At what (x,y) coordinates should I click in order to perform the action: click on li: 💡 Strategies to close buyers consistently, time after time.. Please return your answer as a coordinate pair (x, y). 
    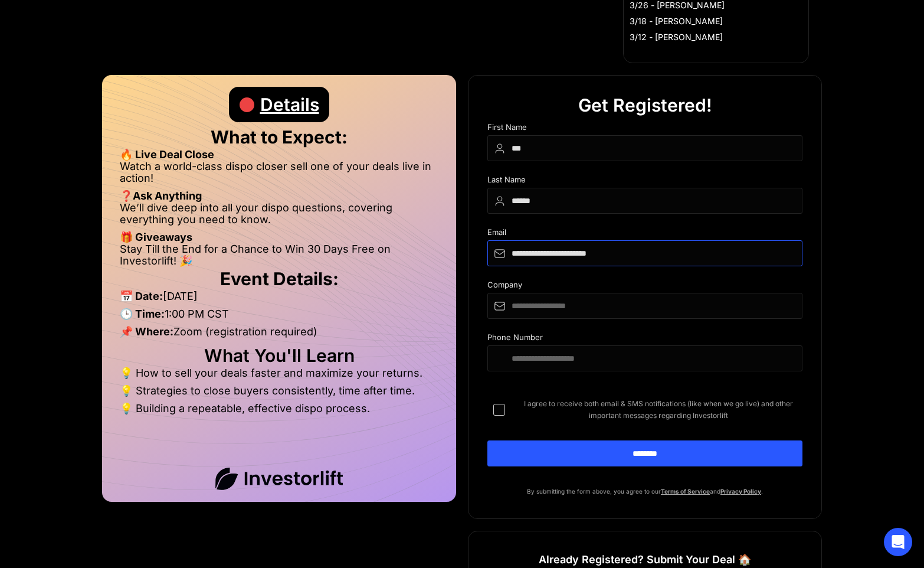
    Looking at the image, I should click on (279, 394).